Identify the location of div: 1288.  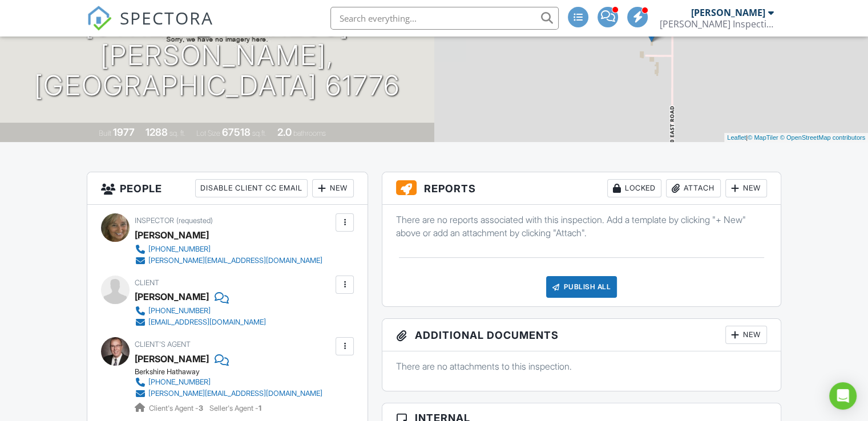
(156, 132).